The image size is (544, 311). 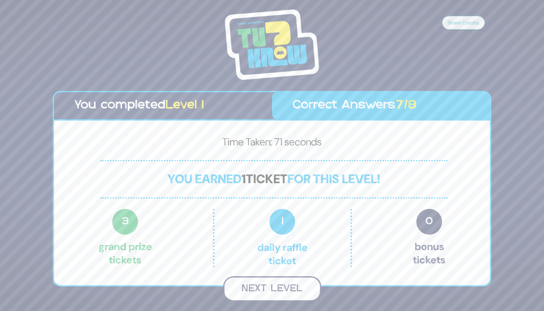 I want to click on span: 7/8, so click(x=406, y=105).